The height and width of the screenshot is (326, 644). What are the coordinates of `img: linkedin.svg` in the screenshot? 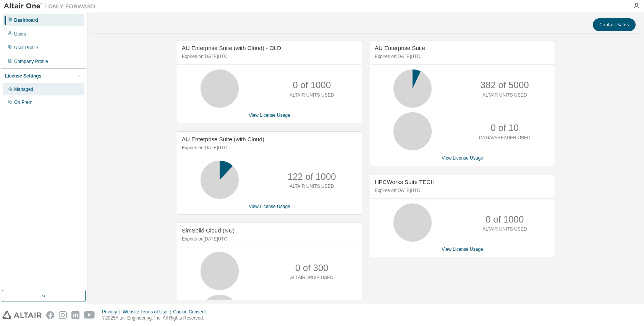 It's located at (75, 315).